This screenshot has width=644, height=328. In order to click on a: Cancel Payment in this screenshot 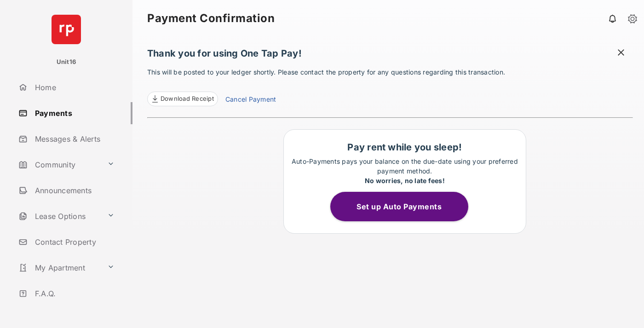, I will do `click(251, 100)`.